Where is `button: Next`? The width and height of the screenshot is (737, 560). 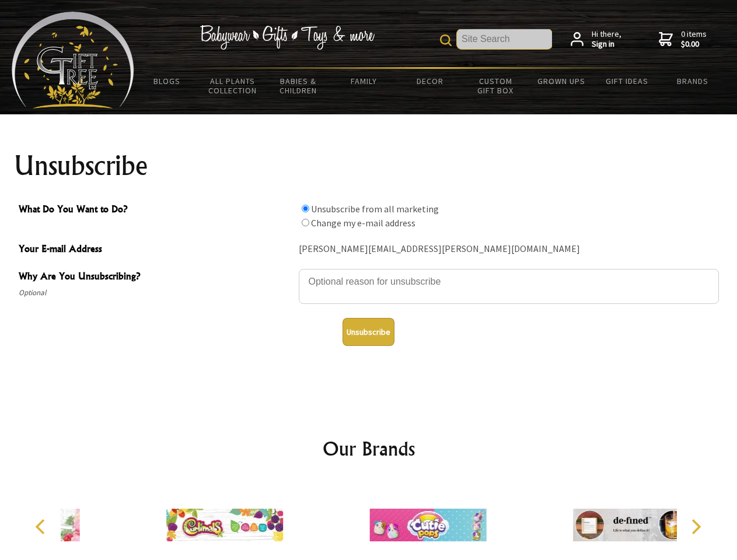 button: Next is located at coordinates (695, 526).